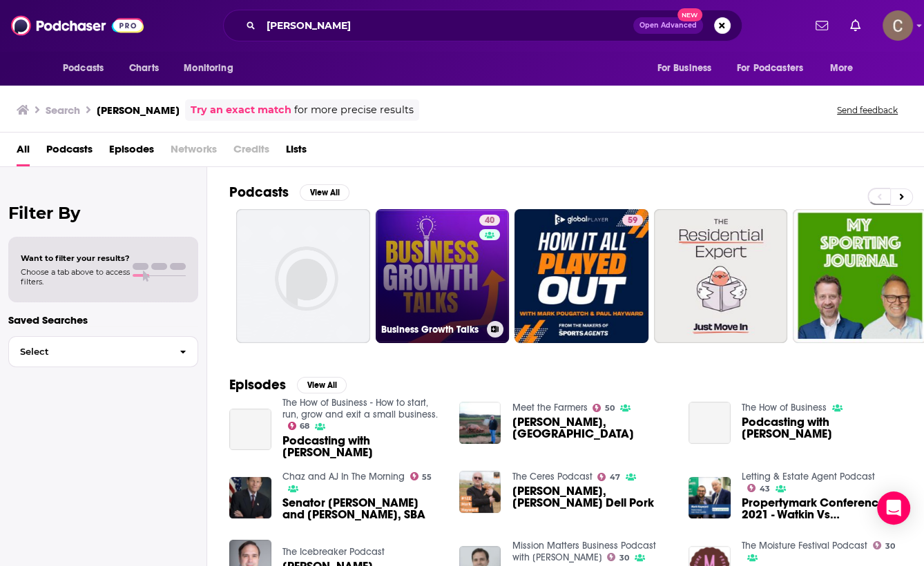  I want to click on a: PodcastsView All, so click(289, 192).